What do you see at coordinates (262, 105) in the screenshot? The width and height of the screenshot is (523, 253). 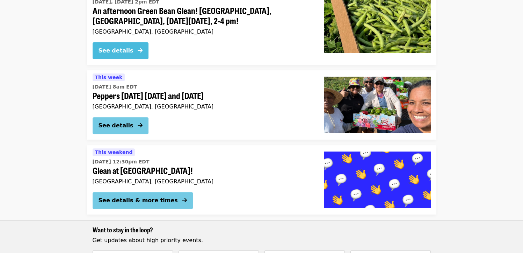 I see `a: See details for "Peppers tomorrow Wednesday and Friday"` at bounding box center [262, 105].